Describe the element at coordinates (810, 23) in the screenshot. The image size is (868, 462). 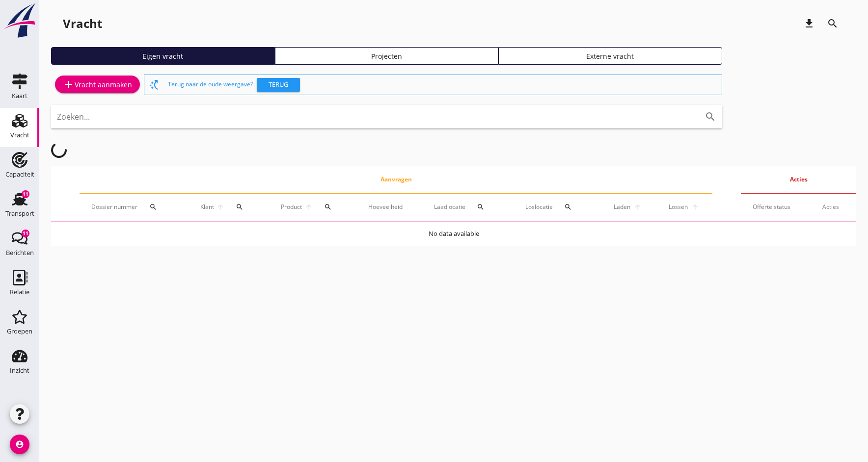
I see `i: download` at that location.